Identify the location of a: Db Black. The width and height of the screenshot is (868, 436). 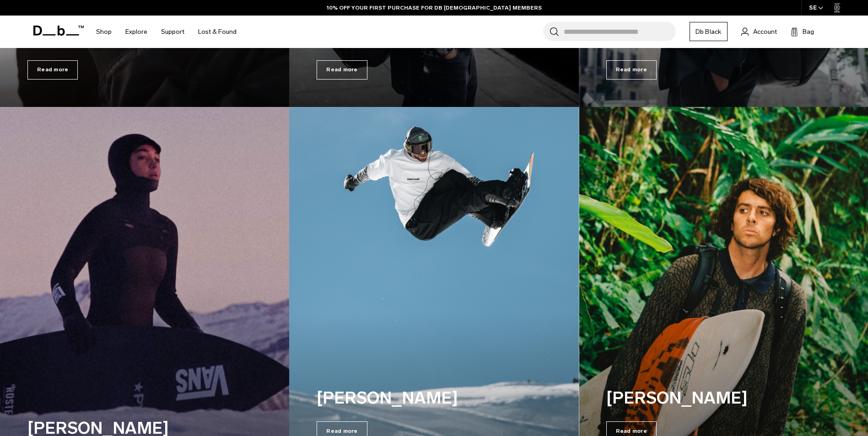
(708, 31).